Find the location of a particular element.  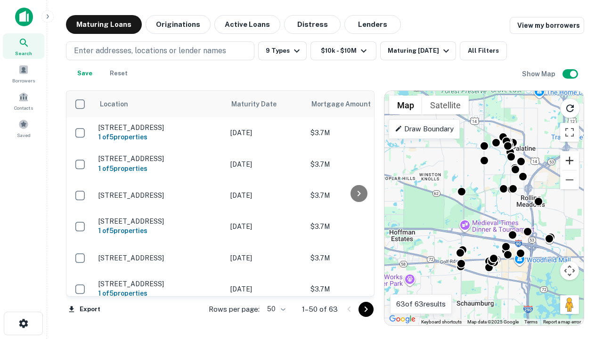

a: Contacts is located at coordinates (24, 101).